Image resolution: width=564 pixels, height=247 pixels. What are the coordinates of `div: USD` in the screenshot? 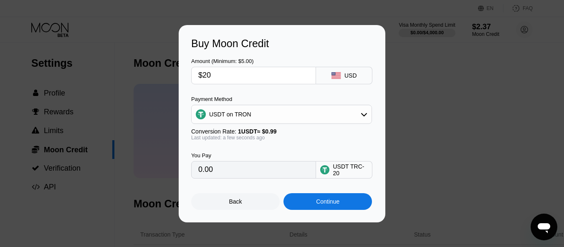 It's located at (350, 76).